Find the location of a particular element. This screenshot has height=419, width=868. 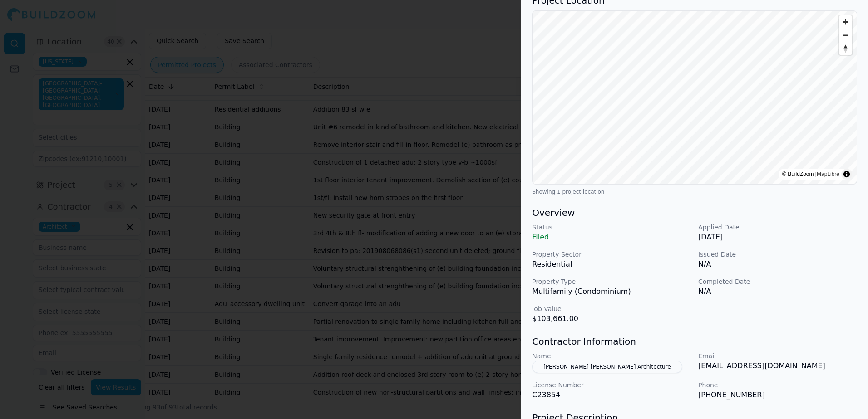

p: Property Sector is located at coordinates (612, 254).